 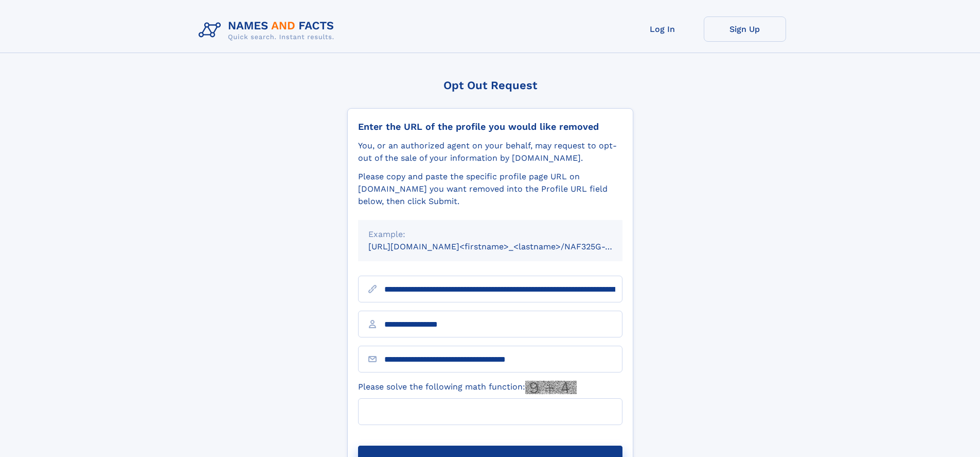 I want to click on div: Example:, so click(x=490, y=234).